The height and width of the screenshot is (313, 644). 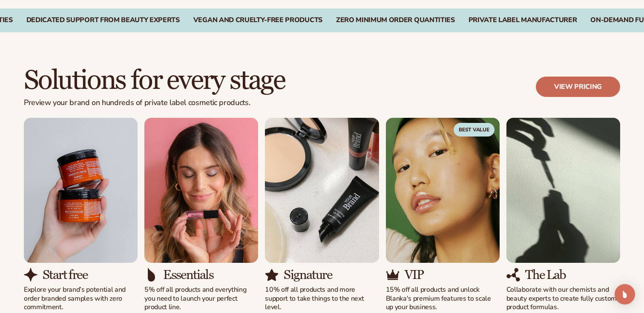 What do you see at coordinates (81, 298) in the screenshot?
I see `p: Explore your brand’s potential and order branded samples with zero commitment.` at bounding box center [81, 298].